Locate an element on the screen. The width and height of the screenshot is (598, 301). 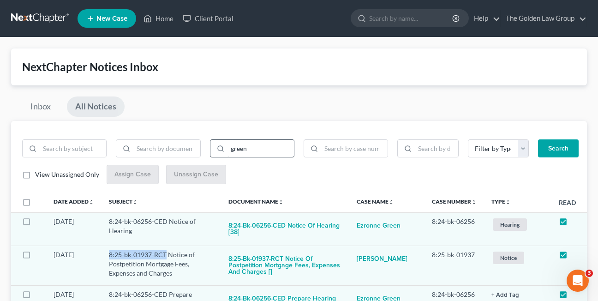
input: Search by subject is located at coordinates (73, 149).